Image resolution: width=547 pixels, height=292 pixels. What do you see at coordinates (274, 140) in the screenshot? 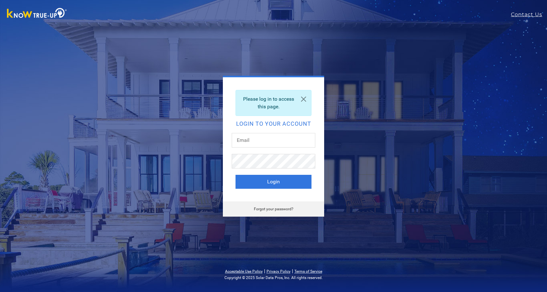
I see `input: Email` at bounding box center [274, 140].